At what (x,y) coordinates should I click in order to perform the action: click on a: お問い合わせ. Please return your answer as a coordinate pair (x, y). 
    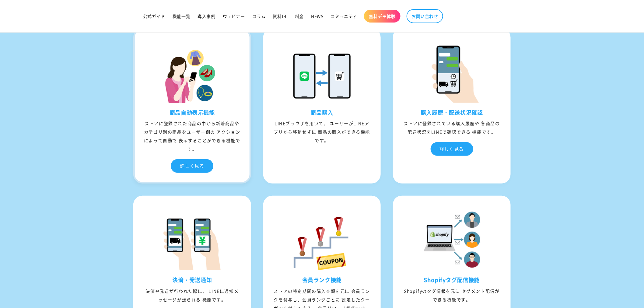
    Looking at the image, I should click on (425, 16).